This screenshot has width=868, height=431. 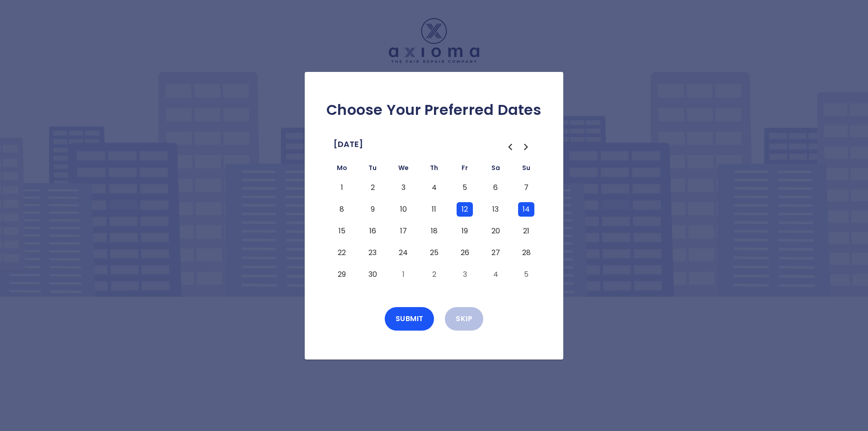 I want to click on button: Thursday, September 4th, 2025, so click(x=434, y=188).